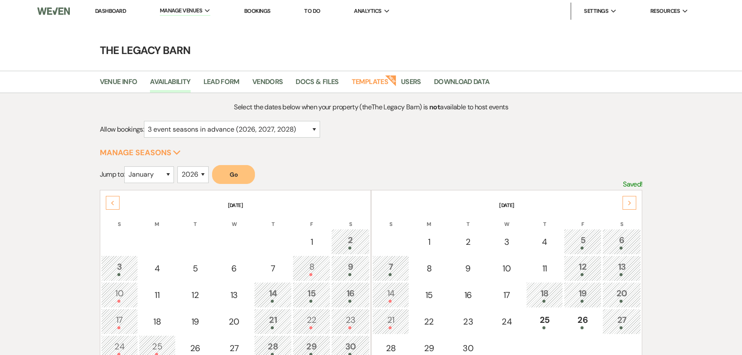  What do you see at coordinates (370, 84) in the screenshot?
I see `a: Templates` at bounding box center [370, 84].